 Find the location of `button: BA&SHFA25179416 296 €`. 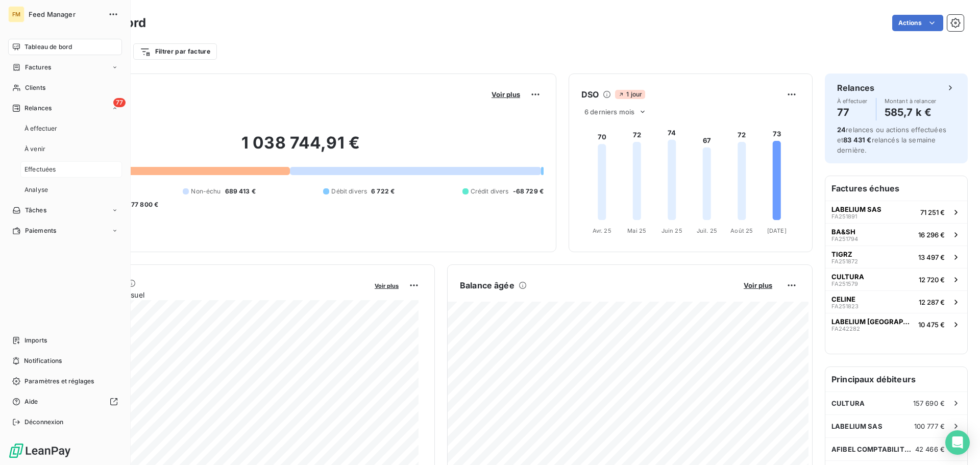

button: BA&SHFA25179416 296 € is located at coordinates (897, 234).